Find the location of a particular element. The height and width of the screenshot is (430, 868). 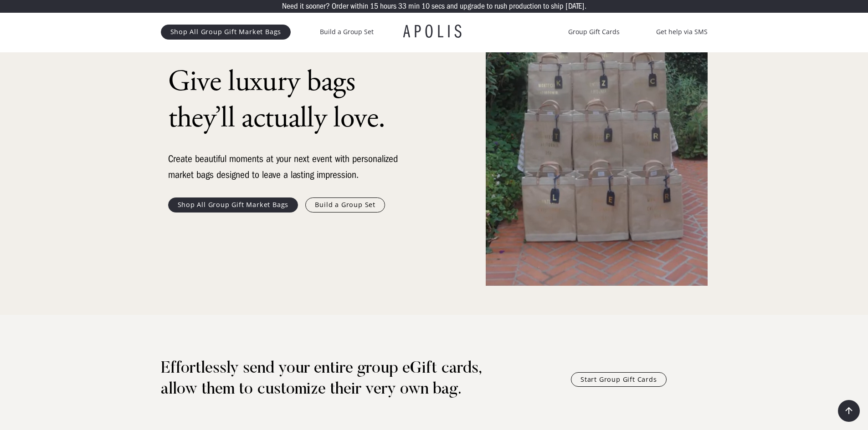

p: hours is located at coordinates (388, 7).